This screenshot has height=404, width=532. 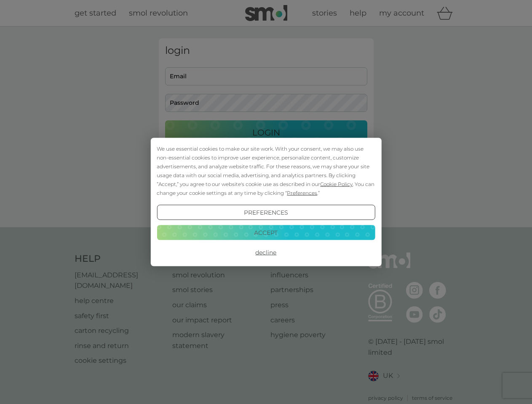 What do you see at coordinates (266, 232) in the screenshot?
I see `button: Accept` at bounding box center [266, 232].